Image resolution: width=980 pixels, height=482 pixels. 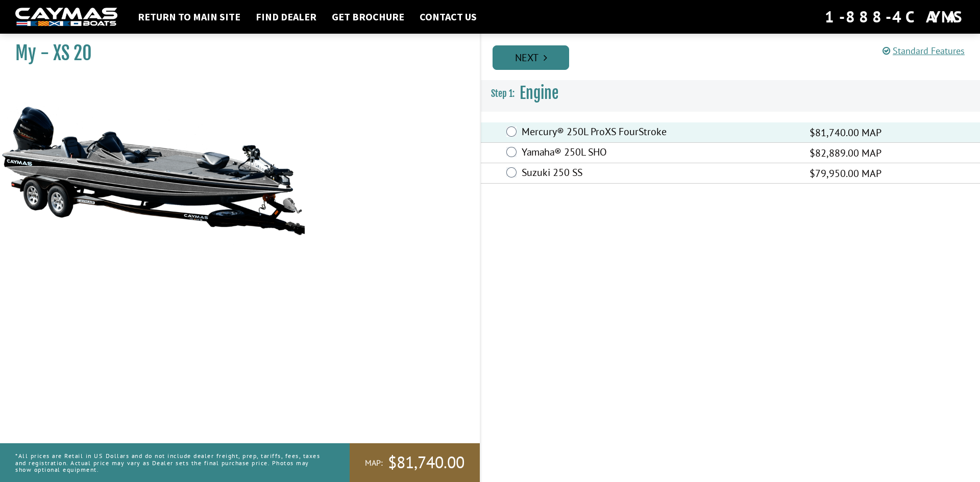 What do you see at coordinates (531, 58) in the screenshot?
I see `a: Next` at bounding box center [531, 58].